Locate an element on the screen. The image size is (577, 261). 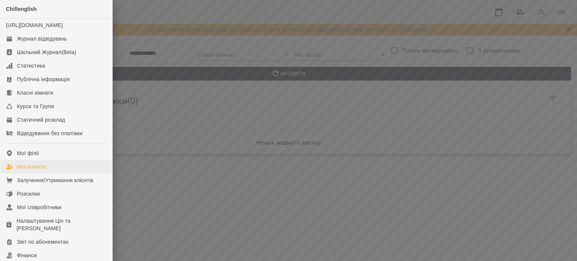
div: Мої філії is located at coordinates (28, 153).